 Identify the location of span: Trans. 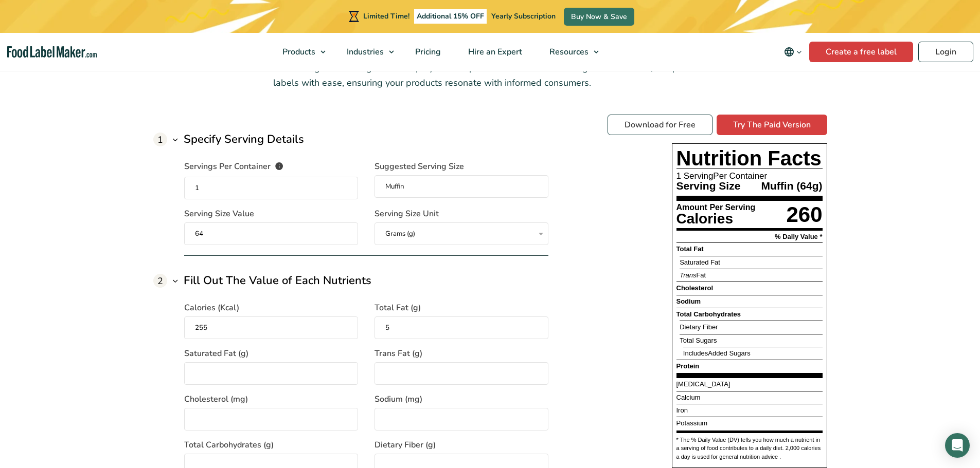
(688, 275).